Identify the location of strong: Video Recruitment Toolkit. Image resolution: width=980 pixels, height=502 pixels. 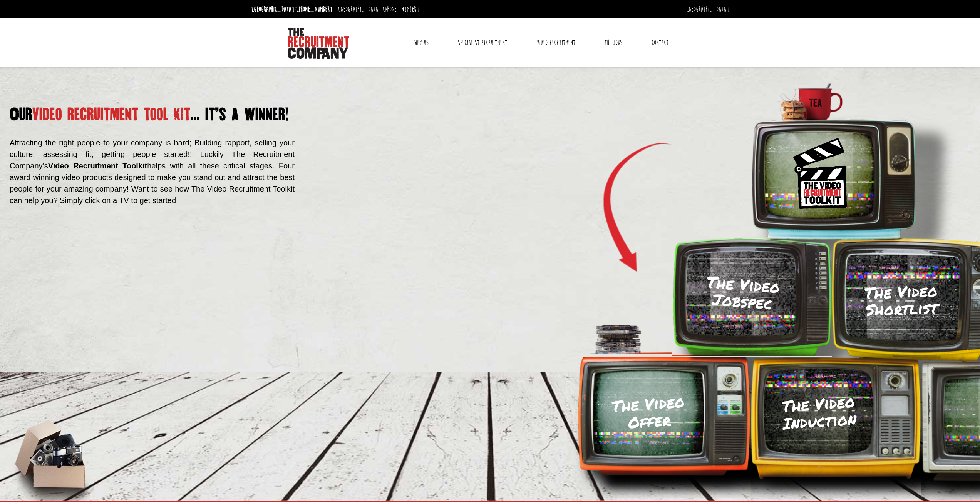
(98, 166).